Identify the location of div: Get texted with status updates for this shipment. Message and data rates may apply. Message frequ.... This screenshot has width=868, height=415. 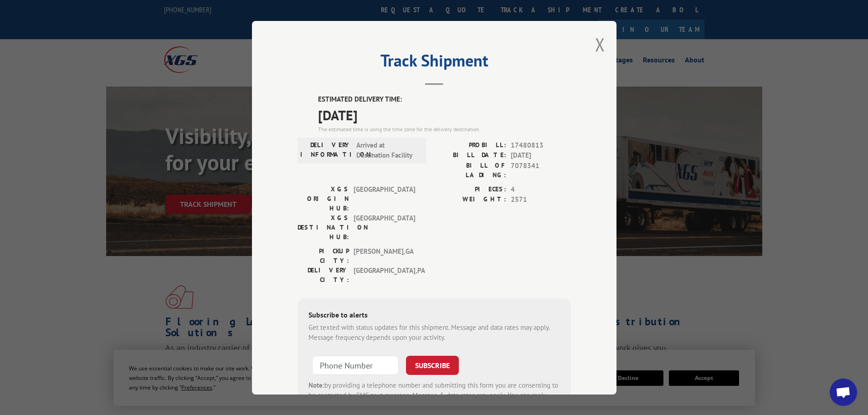
(434, 332).